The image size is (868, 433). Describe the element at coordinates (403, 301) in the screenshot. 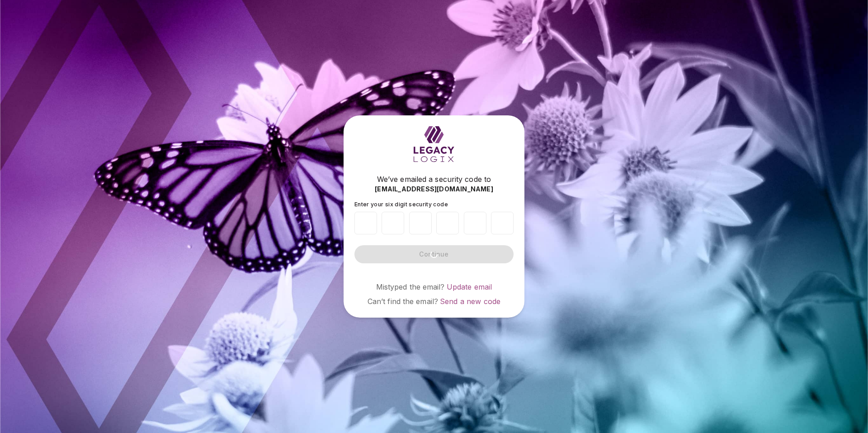

I see `span: Can’t find the email?` at that location.